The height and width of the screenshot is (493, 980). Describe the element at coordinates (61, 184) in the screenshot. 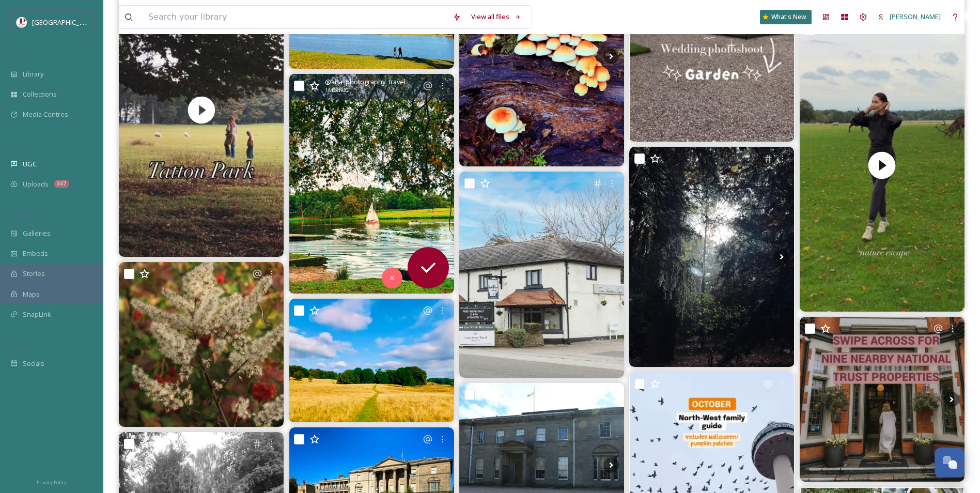

I see `div: 347` at that location.